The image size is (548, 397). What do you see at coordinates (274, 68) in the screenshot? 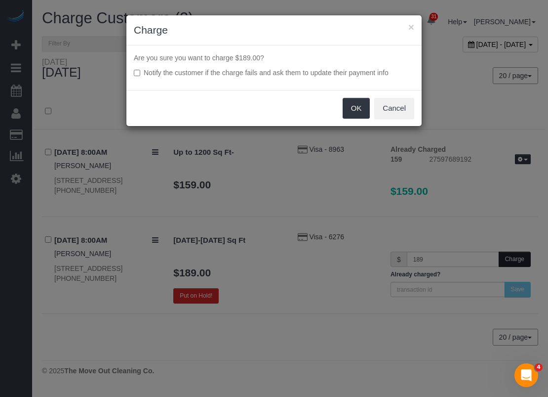
I see `div: Are you sure you want to charge $189.00?` at bounding box center [274, 68].